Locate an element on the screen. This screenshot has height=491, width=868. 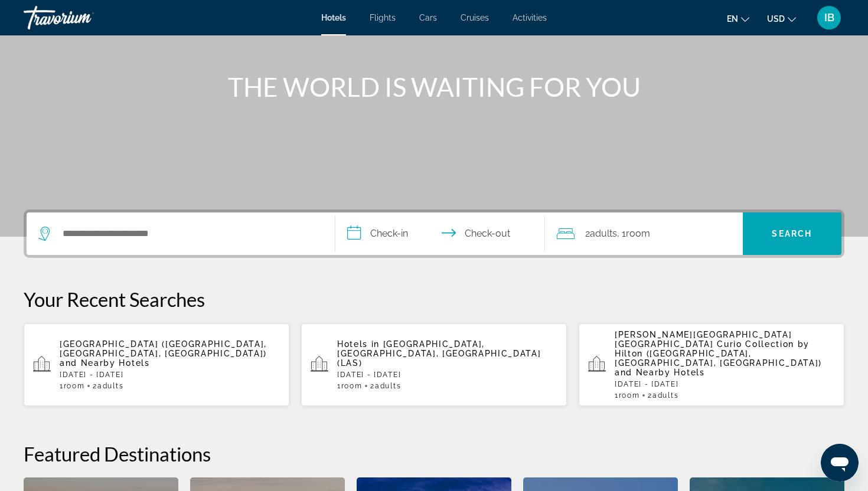
span: Cruises is located at coordinates (475, 18).